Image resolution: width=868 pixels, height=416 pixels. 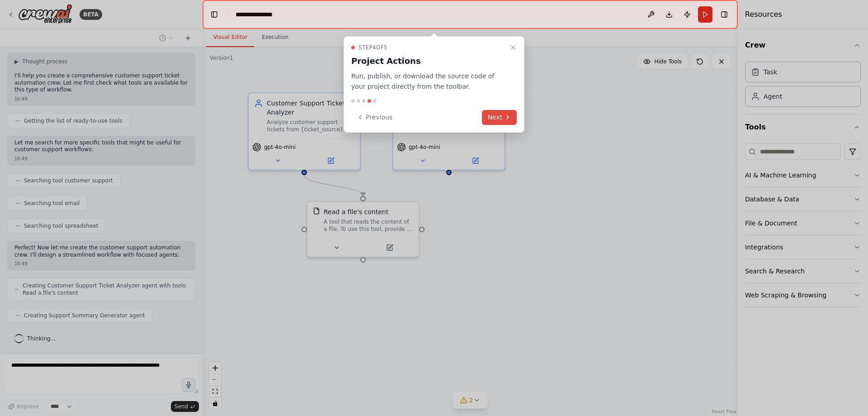 What do you see at coordinates (214, 15) in the screenshot?
I see `button: Hide left sidebar` at bounding box center [214, 15].